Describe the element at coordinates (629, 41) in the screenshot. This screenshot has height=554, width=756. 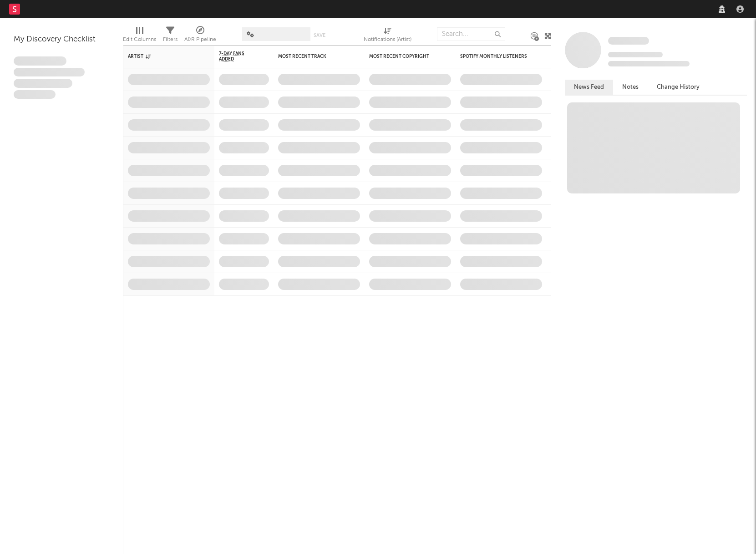
I see `span: Some Artist` at that location.